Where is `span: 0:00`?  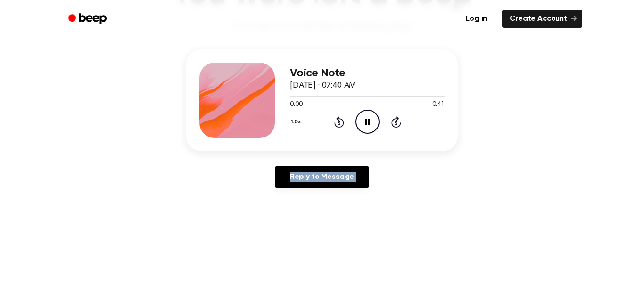
span: 0:00 is located at coordinates (296, 104).